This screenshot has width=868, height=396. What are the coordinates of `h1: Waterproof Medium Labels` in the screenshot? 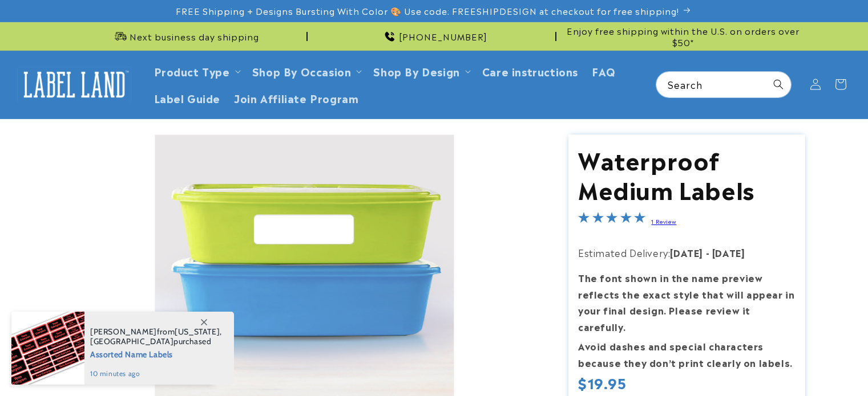 It's located at (687, 174).